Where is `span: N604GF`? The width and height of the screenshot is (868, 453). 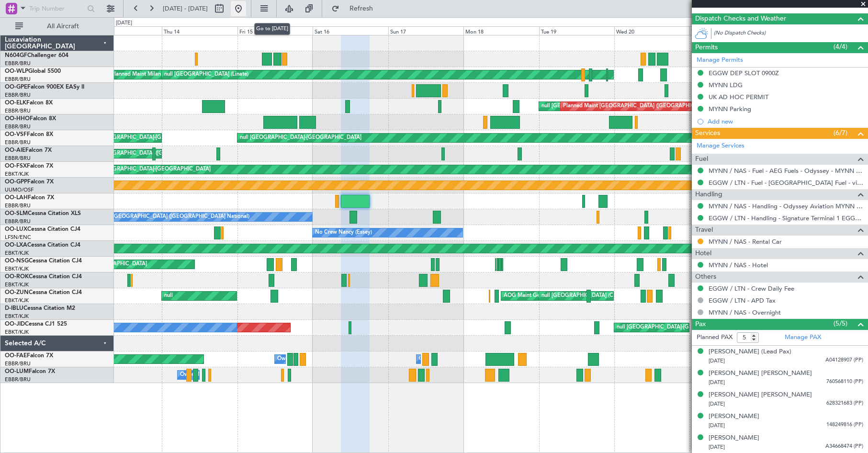
span: N604GF is located at coordinates (16, 55).